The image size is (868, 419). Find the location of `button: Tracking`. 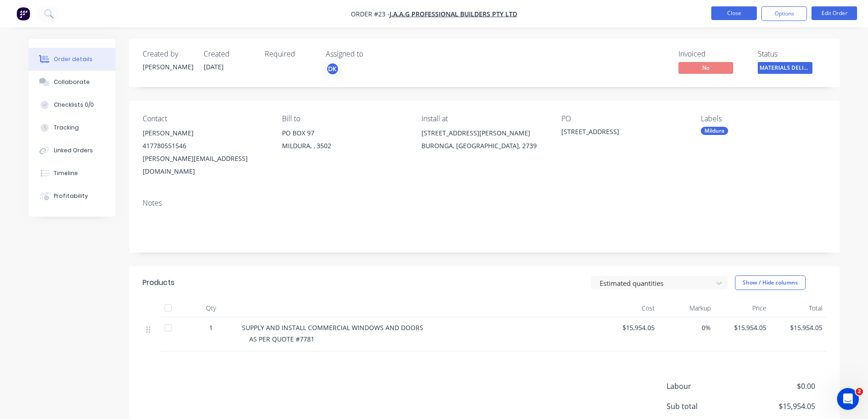

button: Tracking is located at coordinates (72, 128).